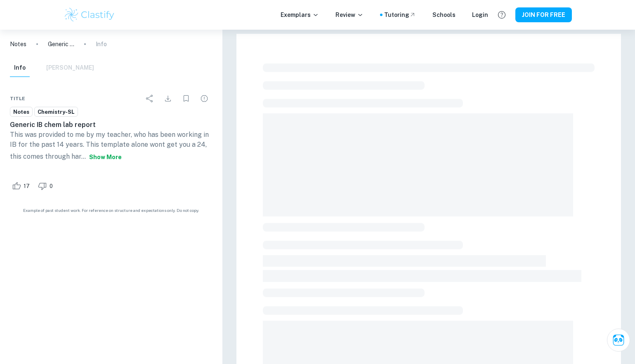 The width and height of the screenshot is (635, 364). Describe the element at coordinates (502, 15) in the screenshot. I see `button: Help and Feedback` at that location.